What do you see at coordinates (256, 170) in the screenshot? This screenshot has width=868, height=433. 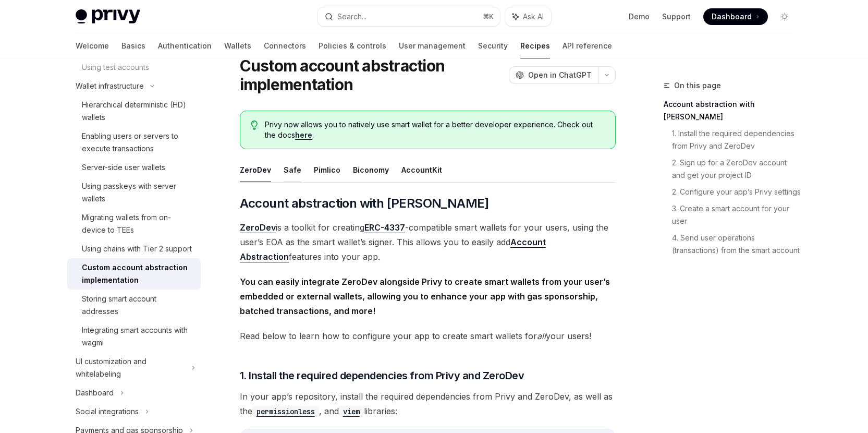 I see `button: ZeroDev` at bounding box center [256, 170].